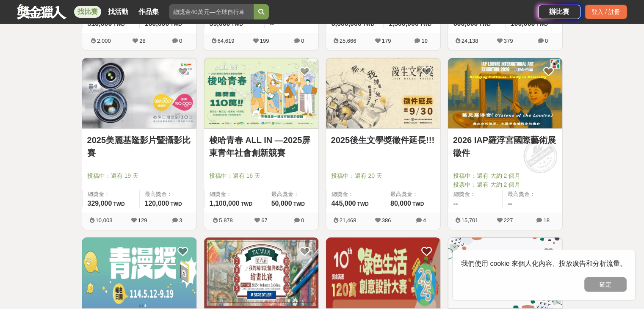  I want to click on a: 2026 IAP羅浮宮國際藝術展徵件, so click(506, 146).